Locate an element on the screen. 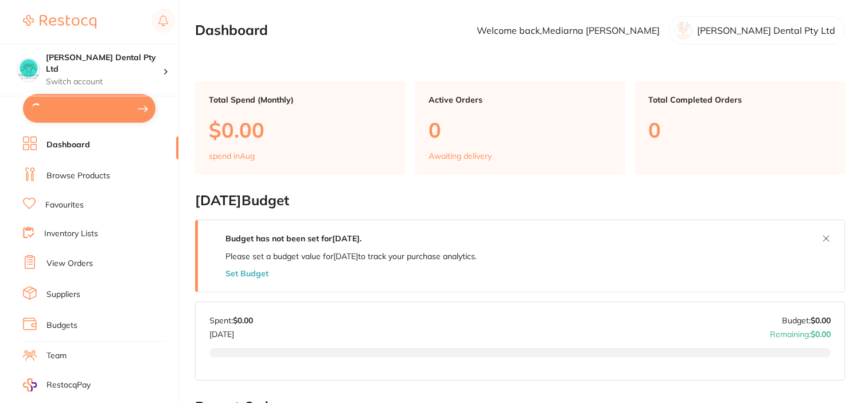 The width and height of the screenshot is (868, 403). button: Set Budget is located at coordinates (247, 273).